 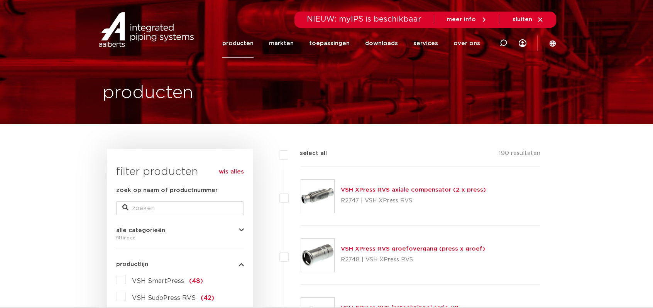 I want to click on span: meer info, so click(x=461, y=19).